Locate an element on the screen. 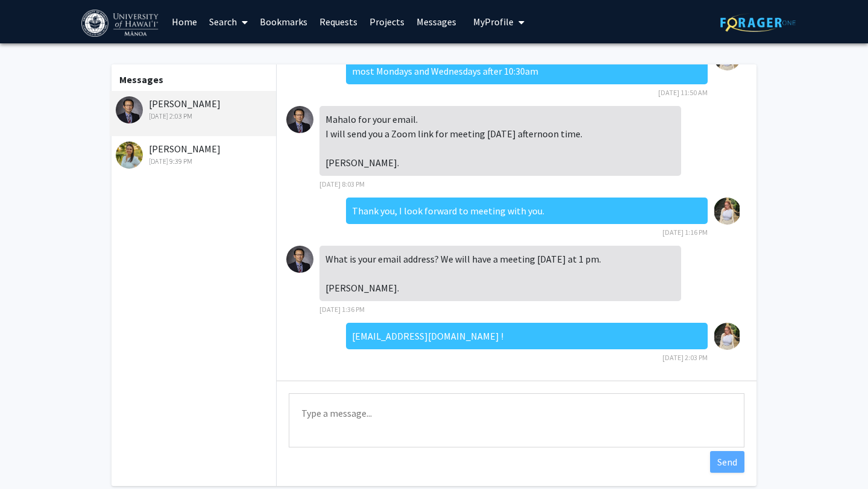 Image resolution: width=868 pixels, height=489 pixels. b: Messages is located at coordinates (141, 80).